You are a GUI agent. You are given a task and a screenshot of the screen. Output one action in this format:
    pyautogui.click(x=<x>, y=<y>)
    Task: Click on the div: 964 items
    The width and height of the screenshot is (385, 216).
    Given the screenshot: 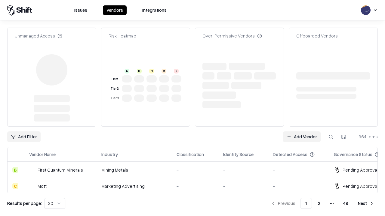 What is the action you would take?
    pyautogui.click(x=365, y=137)
    